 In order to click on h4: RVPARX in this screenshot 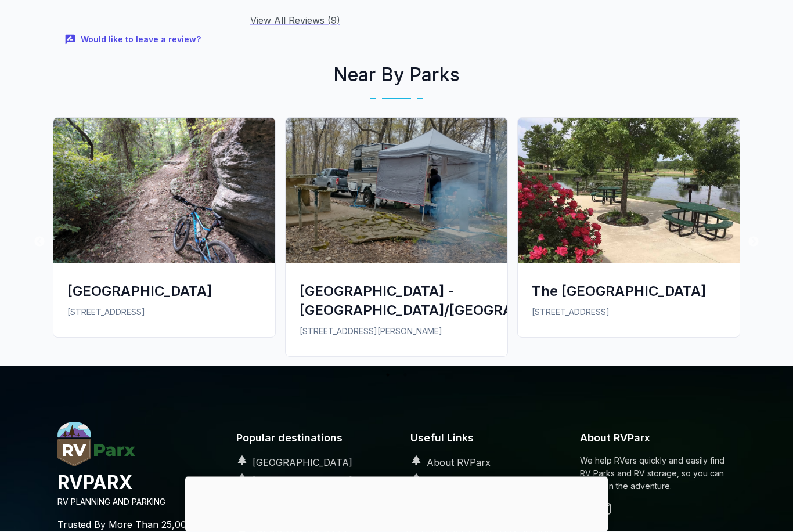, I will do `click(135, 484)`.